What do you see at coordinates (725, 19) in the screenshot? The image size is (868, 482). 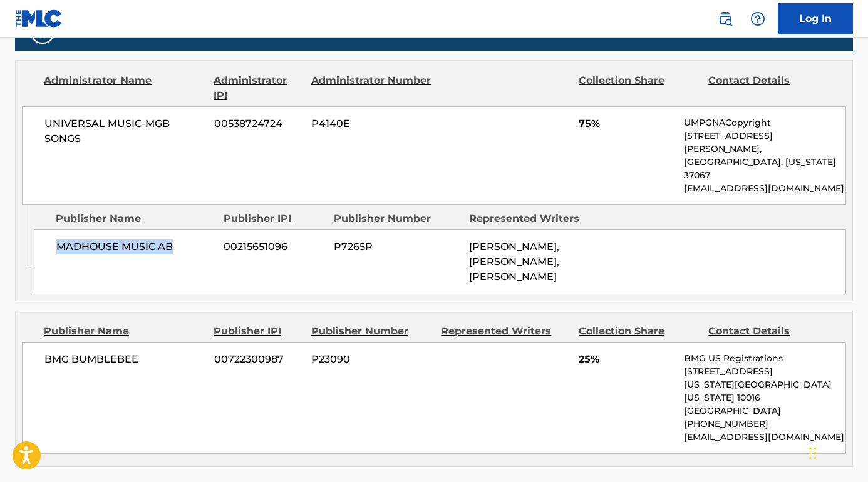 I see `a: Public Search` at bounding box center [725, 19].